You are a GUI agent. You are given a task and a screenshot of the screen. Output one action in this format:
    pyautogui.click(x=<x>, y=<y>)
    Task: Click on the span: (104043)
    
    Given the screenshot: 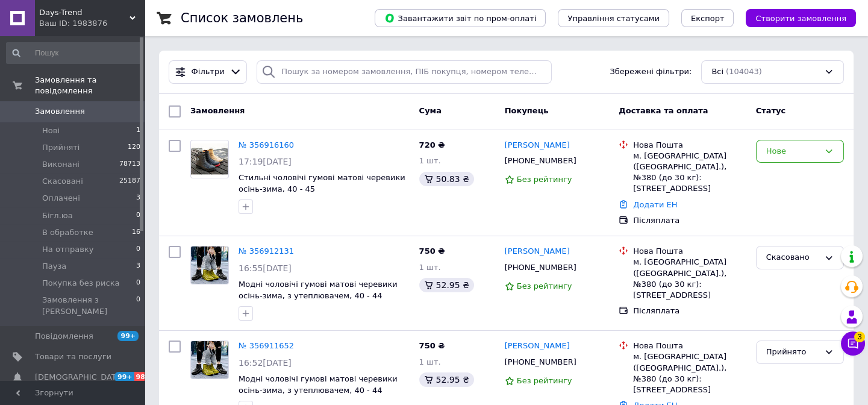 What is the action you would take?
    pyautogui.click(x=744, y=71)
    